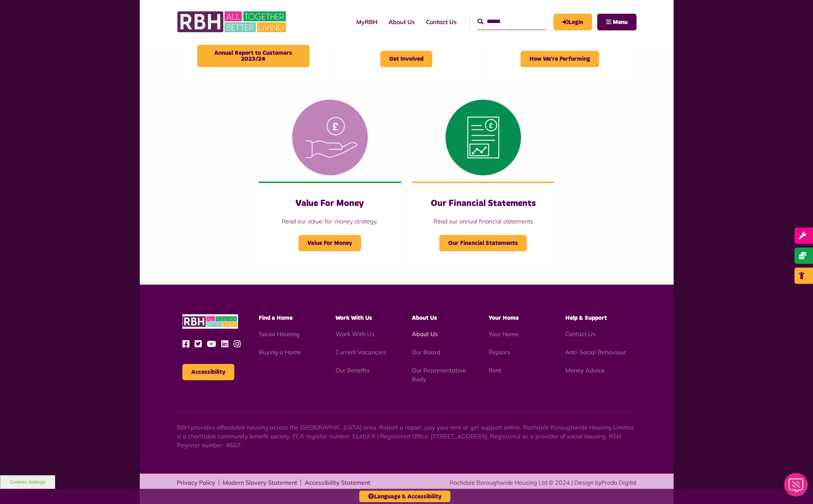  What do you see at coordinates (483, 221) in the screenshot?
I see `p: Read our annual financial statements` at bounding box center [483, 221].